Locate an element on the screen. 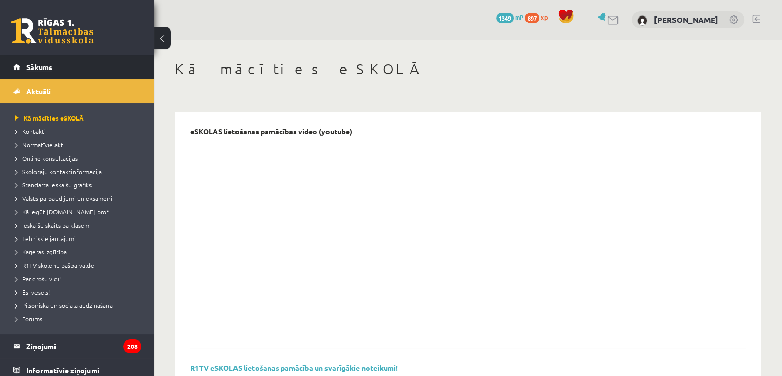 The width and height of the screenshot is (782, 376). p: eSKOLAS lietošanas pamācības video (youtube) is located at coordinates (271, 131).